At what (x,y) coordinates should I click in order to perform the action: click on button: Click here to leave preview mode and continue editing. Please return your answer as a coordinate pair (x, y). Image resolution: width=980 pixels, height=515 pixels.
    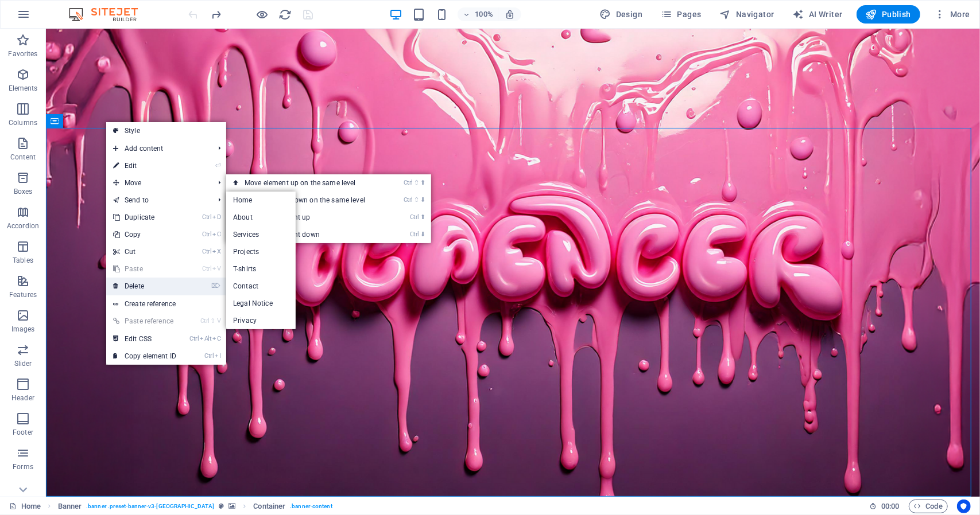
    Looking at the image, I should click on (263, 14).